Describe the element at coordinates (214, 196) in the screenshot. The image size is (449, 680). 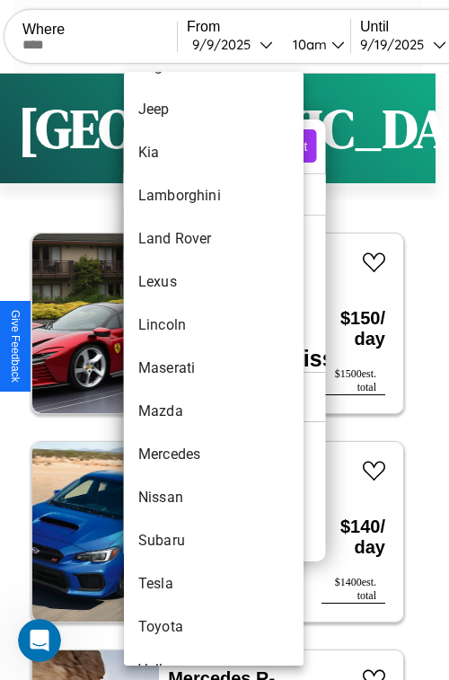
I see `li: Lamborghini` at that location.